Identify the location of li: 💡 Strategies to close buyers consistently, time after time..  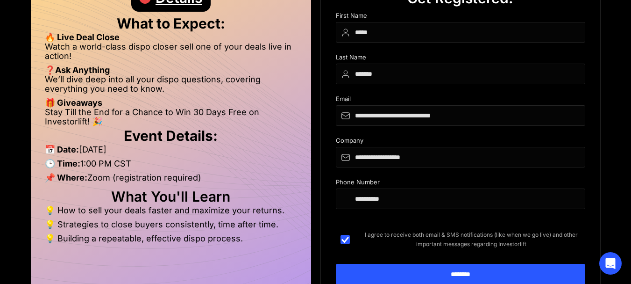
(171, 227).